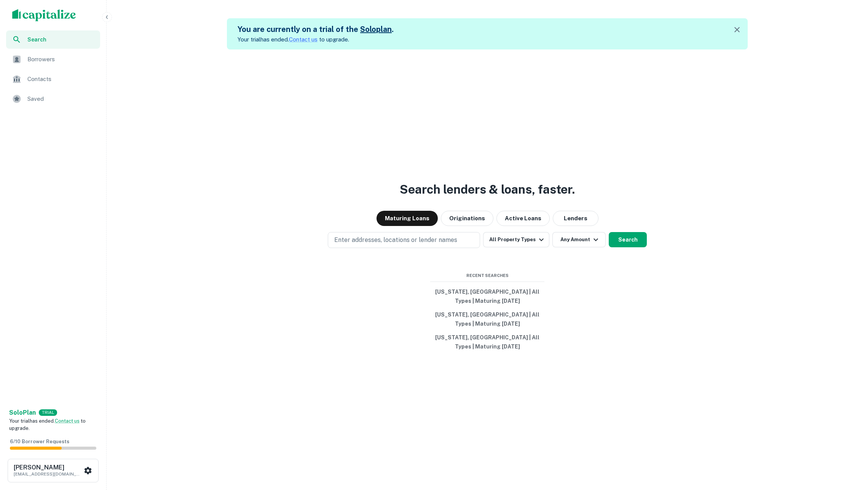  What do you see at coordinates (62, 60) in the screenshot?
I see `span: Borrowers` at bounding box center [62, 60].